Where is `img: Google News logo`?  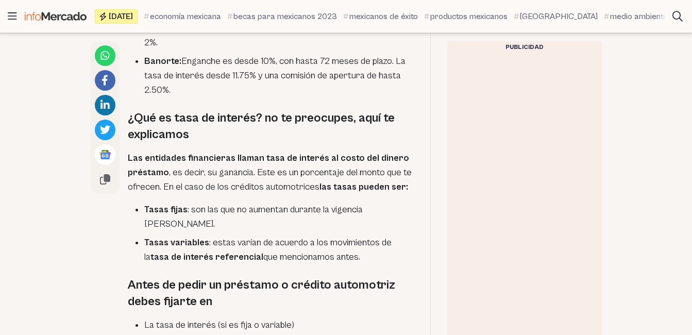 img: Google News logo is located at coordinates (105, 155).